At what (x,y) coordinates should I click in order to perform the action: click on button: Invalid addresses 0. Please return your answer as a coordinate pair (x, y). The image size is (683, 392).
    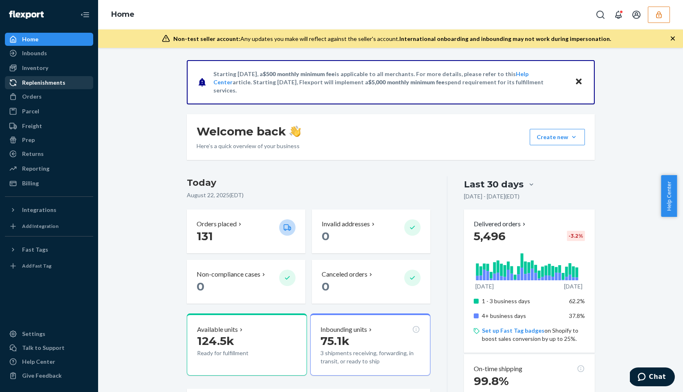
    Looking at the image, I should click on (371, 231).